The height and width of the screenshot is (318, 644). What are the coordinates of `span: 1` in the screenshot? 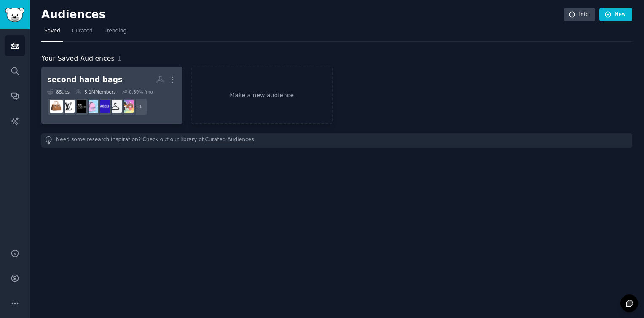 It's located at (119, 58).